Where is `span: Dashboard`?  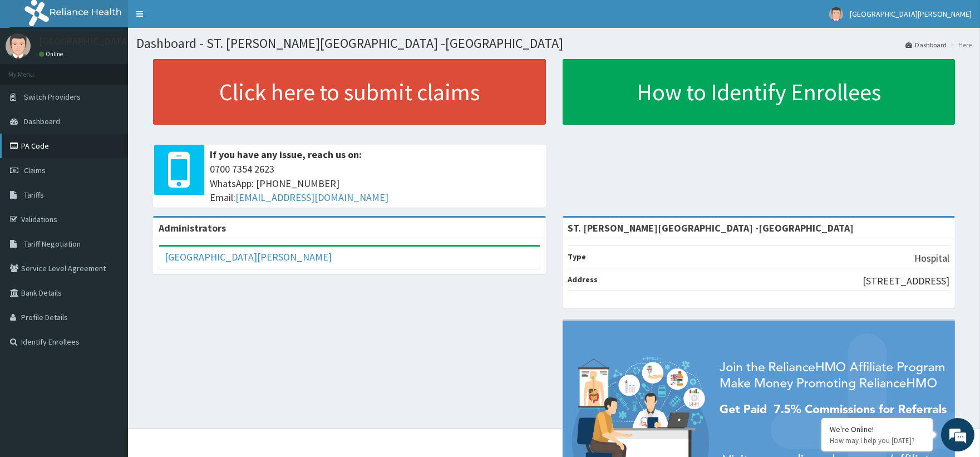 span: Dashboard is located at coordinates (42, 121).